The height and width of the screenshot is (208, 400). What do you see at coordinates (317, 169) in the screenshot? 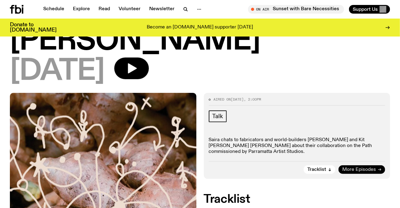
I see `span: Tracklist` at bounding box center [317, 169].